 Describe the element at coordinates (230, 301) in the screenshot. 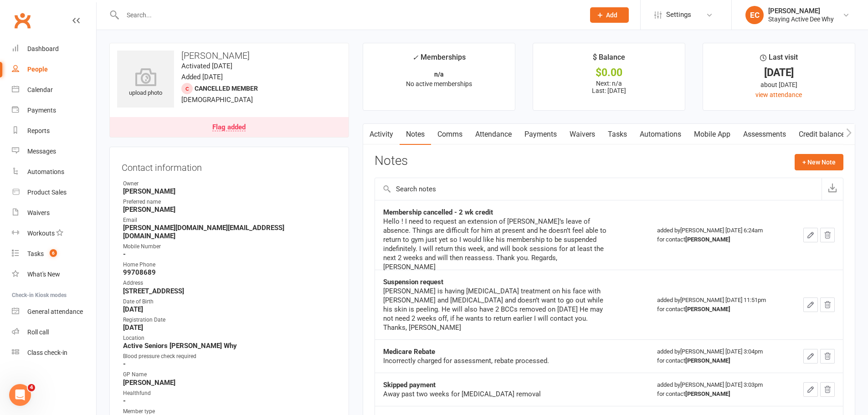

I see `div: Date of Birth` at that location.